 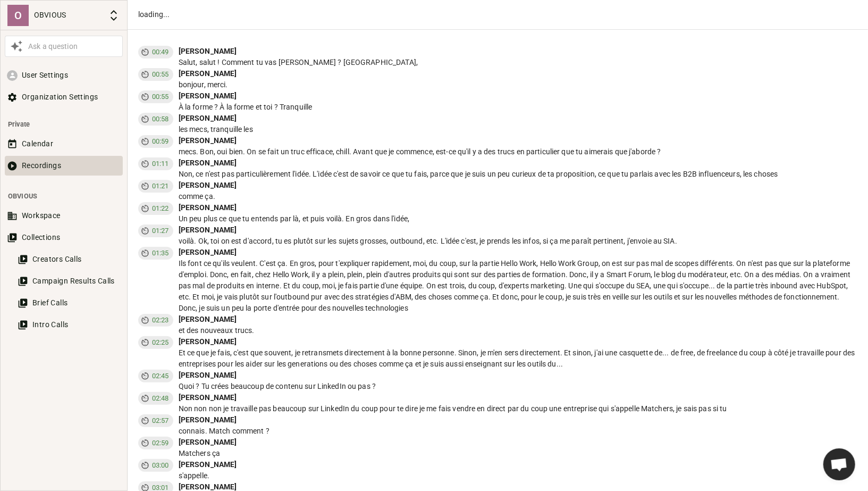 I want to click on button: User Settings, so click(x=64, y=75).